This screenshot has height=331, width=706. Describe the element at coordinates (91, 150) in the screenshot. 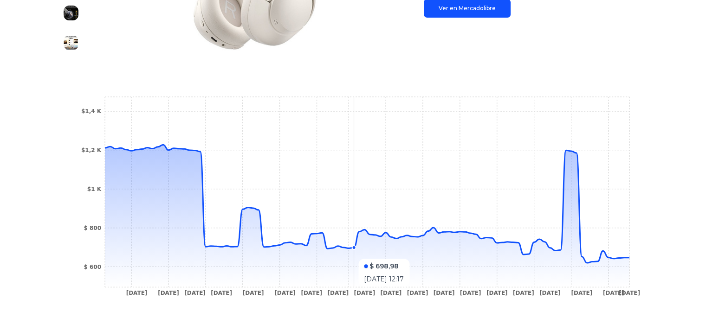

I see `tspan: $1,2 K` at that location.